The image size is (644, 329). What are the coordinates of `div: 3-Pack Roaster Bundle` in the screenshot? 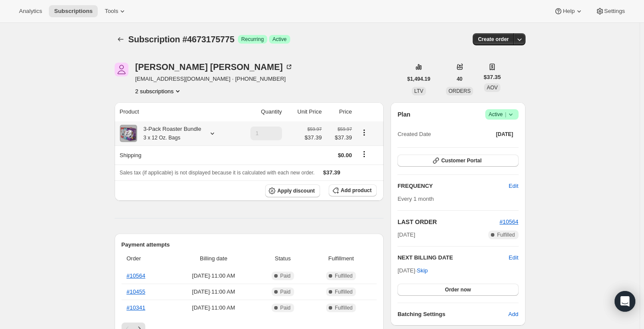 It's located at (169, 133).